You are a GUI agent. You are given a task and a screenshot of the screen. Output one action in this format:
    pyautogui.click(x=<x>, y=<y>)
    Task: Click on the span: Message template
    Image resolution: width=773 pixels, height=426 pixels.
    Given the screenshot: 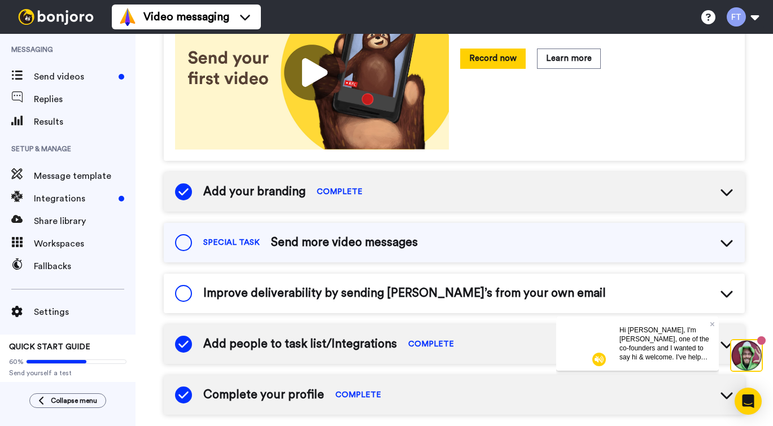 What is the action you would take?
    pyautogui.click(x=85, y=176)
    